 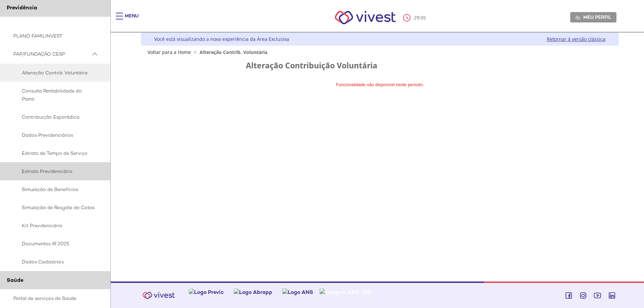 I want to click on div: Você está visualizando a nova experiência da Área Exclusiva, so click(x=222, y=39).